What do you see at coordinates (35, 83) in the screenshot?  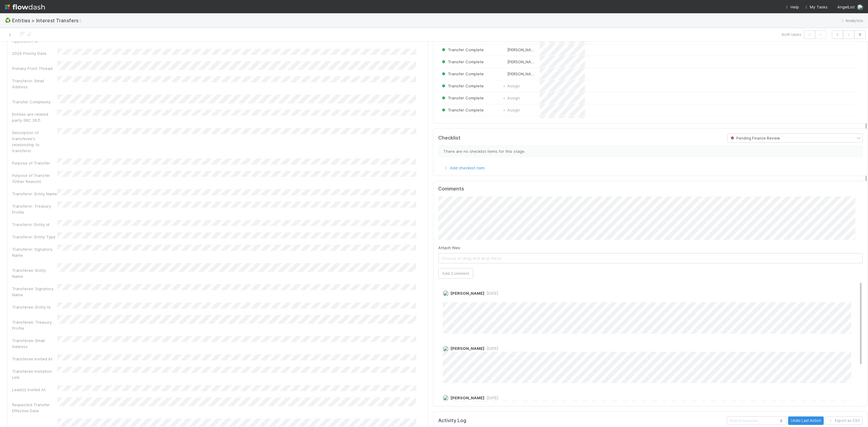 I see `div: Transferor: Email Address` at bounding box center [35, 83].